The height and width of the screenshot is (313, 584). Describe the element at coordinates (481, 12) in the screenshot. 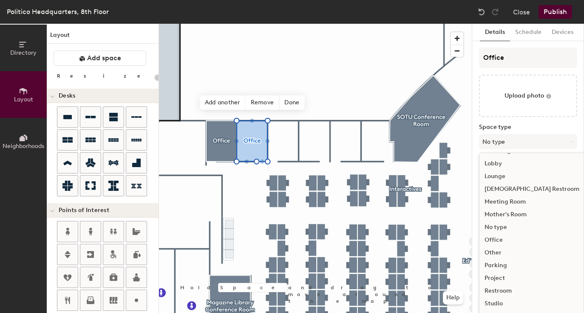

I see `img: Undo` at that location.